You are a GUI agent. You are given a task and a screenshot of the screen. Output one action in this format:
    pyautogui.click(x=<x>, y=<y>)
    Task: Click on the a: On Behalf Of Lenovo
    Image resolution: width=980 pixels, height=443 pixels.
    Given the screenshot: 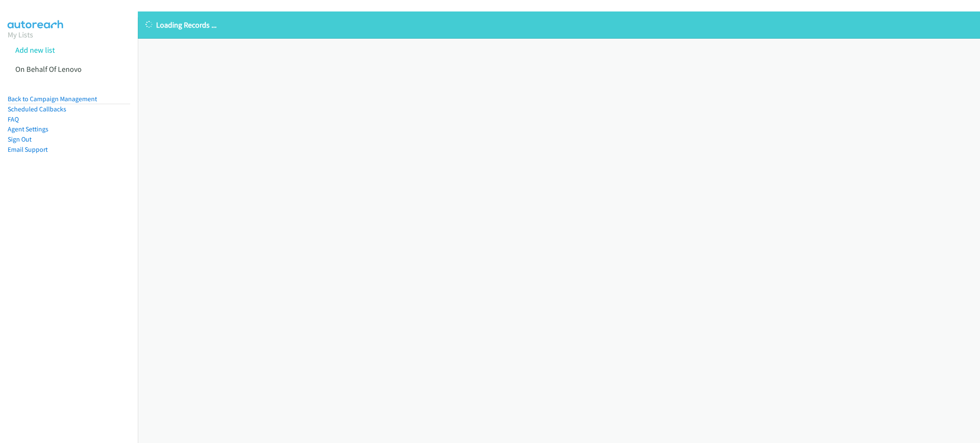 What is the action you would take?
    pyautogui.click(x=49, y=69)
    